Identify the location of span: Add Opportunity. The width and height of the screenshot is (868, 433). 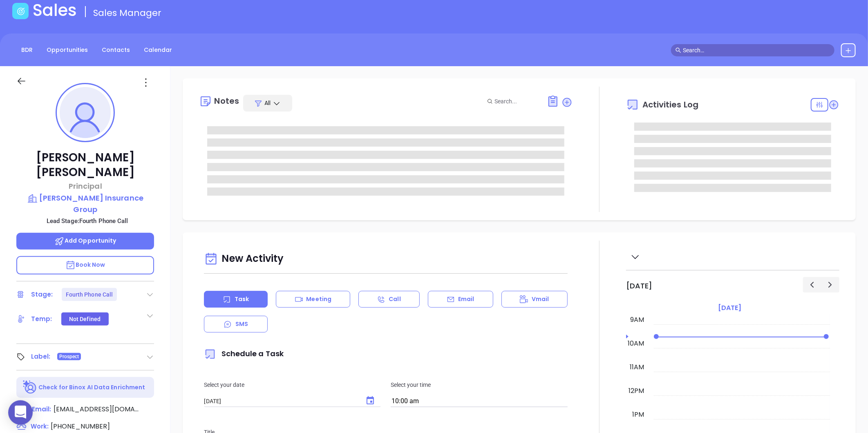
(86, 241).